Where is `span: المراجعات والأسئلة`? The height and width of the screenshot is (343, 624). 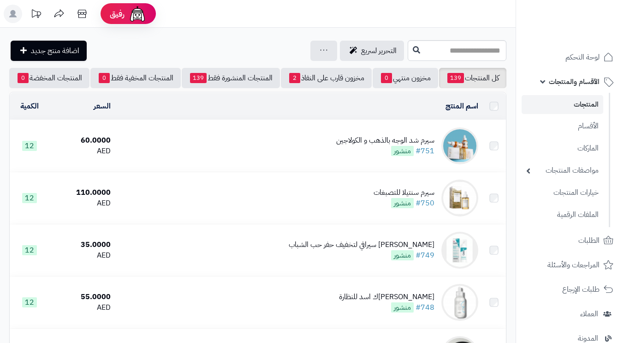 span: المراجعات والأسئلة is located at coordinates (574, 265).